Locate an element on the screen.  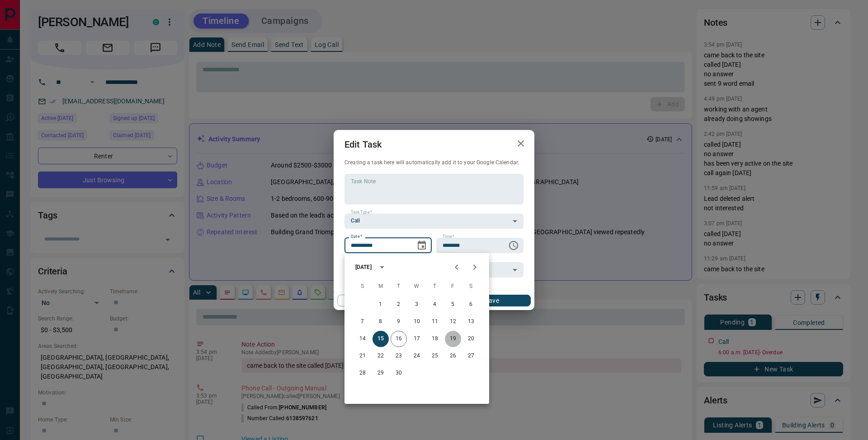
button: 6 is located at coordinates (471, 305).